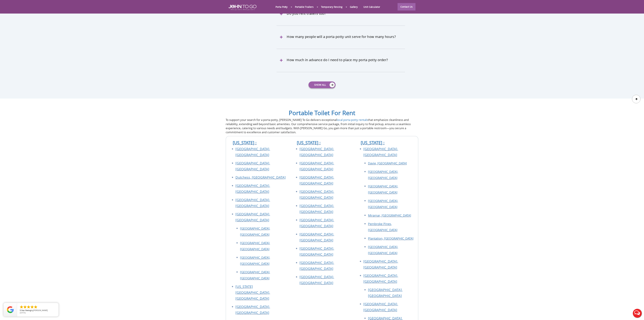 This screenshot has height=320, width=644. I want to click on img: icon, so click(332, 85).